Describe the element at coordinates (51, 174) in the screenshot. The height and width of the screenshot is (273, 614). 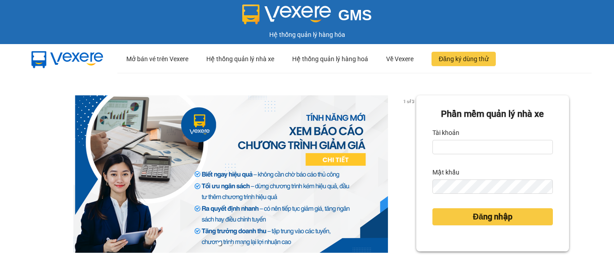
I see `button: previous slide / item` at that location.